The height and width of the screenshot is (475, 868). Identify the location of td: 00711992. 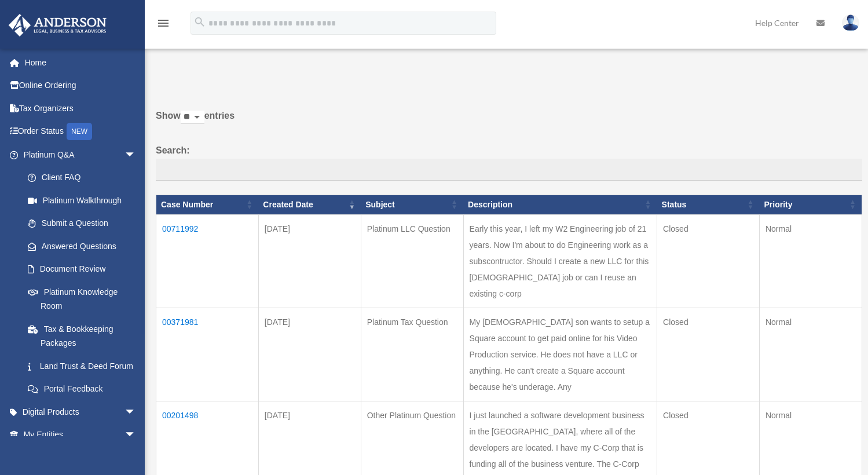
(207, 261).